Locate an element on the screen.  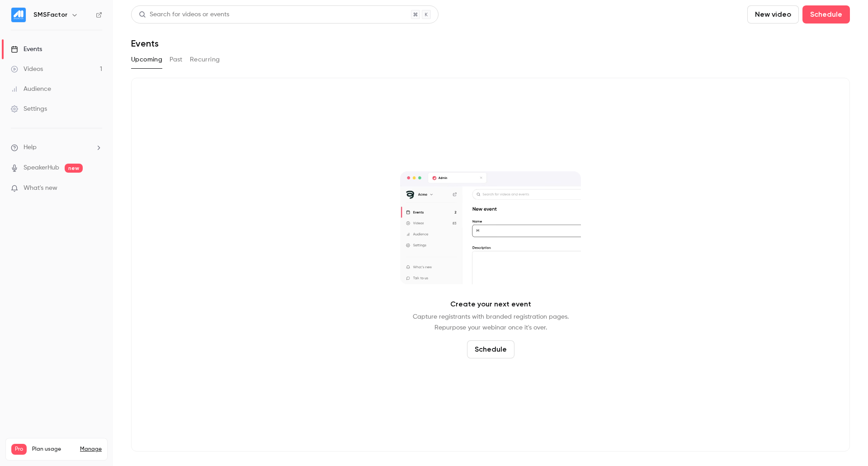
button: New video is located at coordinates (773, 14).